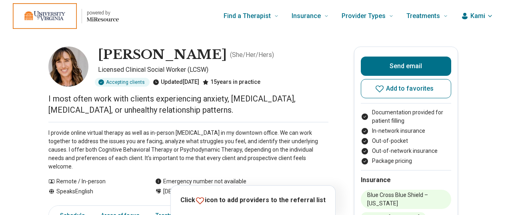  What do you see at coordinates (94, 191) in the screenshot?
I see `div: Speaks English` at bounding box center [94, 191].